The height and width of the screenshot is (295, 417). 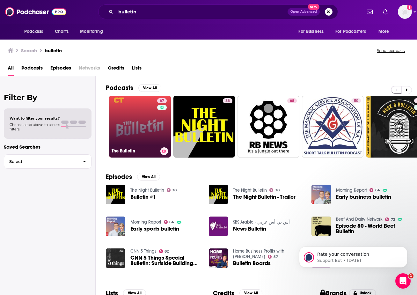 I want to click on a: Home Business Profits with Ray Higdon, so click(x=259, y=254).